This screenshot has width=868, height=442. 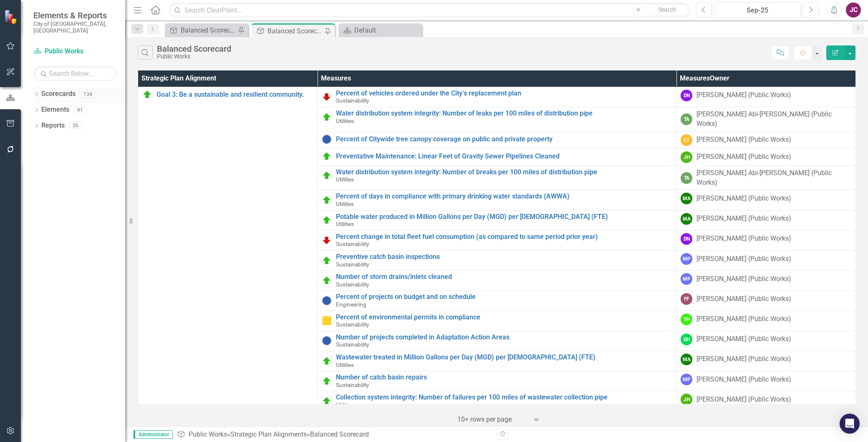 What do you see at coordinates (327, 240) in the screenshot?
I see `img: Reviewing for Improvement` at bounding box center [327, 240].